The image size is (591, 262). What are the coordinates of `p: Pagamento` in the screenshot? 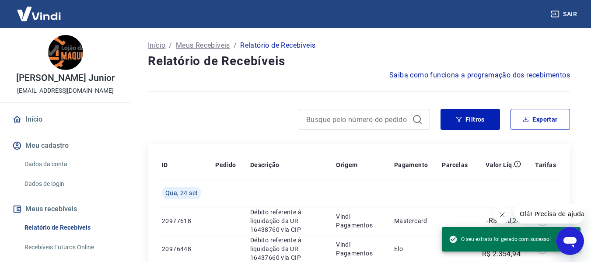 It's located at (411, 165).